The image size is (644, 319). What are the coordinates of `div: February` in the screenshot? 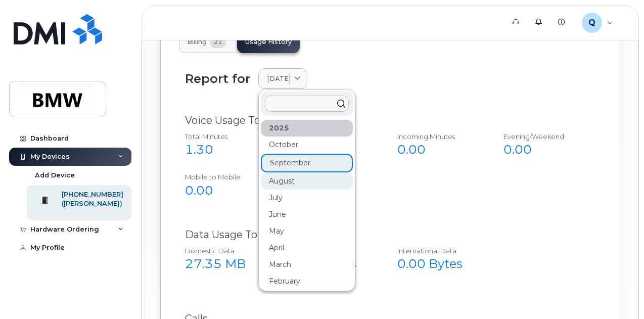 It's located at (307, 281).